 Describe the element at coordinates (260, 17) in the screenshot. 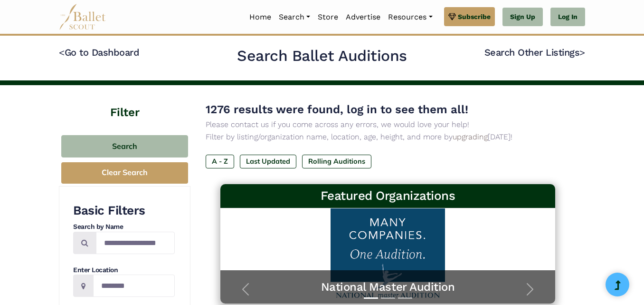

I see `a: Home` at that location.